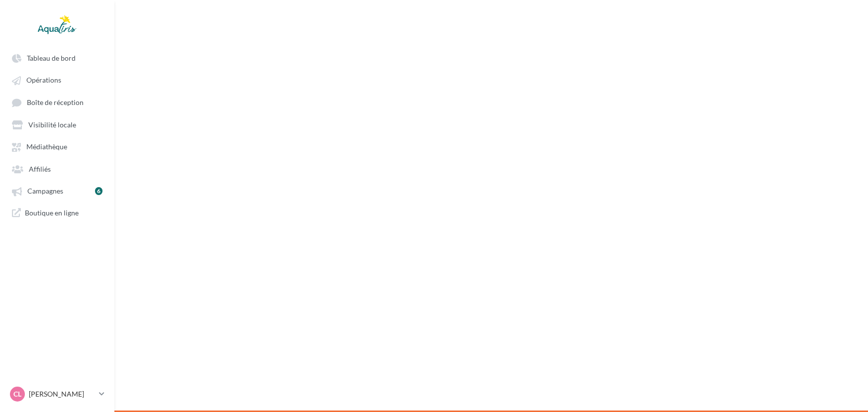  Describe the element at coordinates (57, 80) in the screenshot. I see `a: Opérations` at that location.